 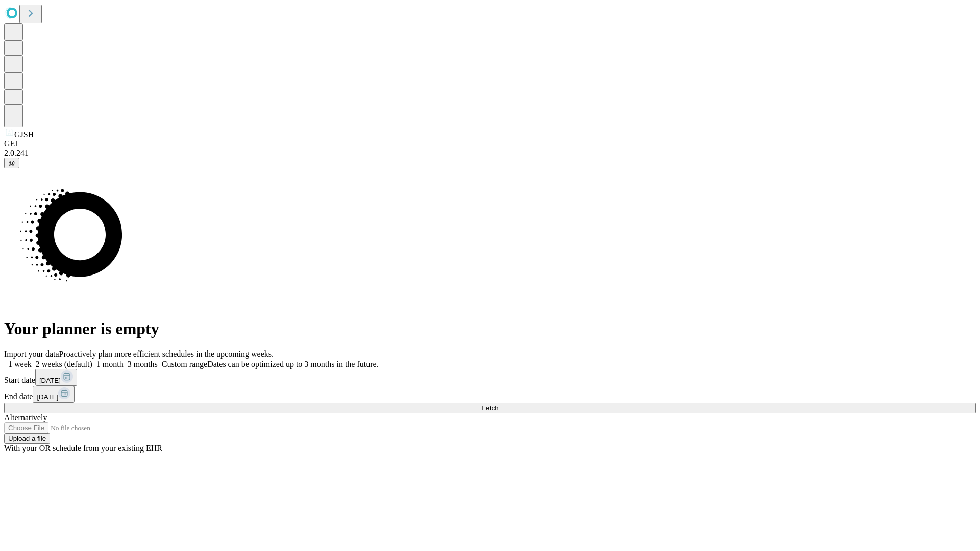 I want to click on h1: Your planner is empty, so click(x=490, y=329).